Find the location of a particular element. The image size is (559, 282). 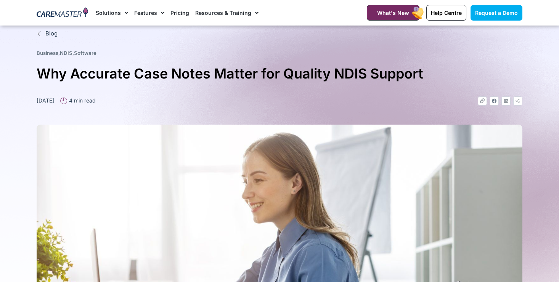

h1: Why Accurate Case Notes Matter for Quality NDIS Support is located at coordinates (279, 74).